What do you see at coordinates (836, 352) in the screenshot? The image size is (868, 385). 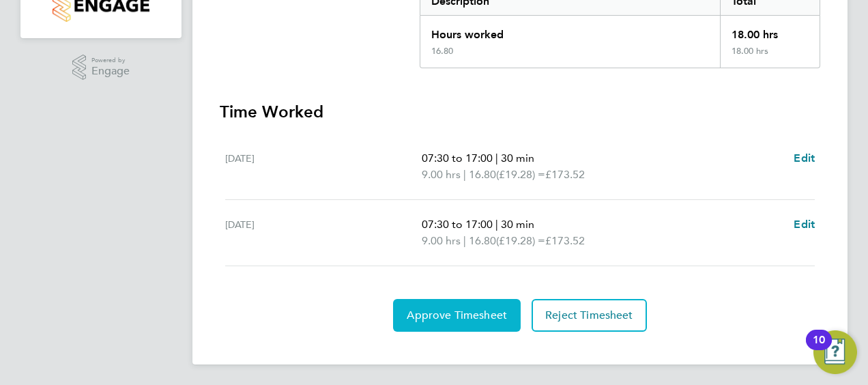 I see `button: Open Resource Center, 10 new notifications` at bounding box center [836, 352].